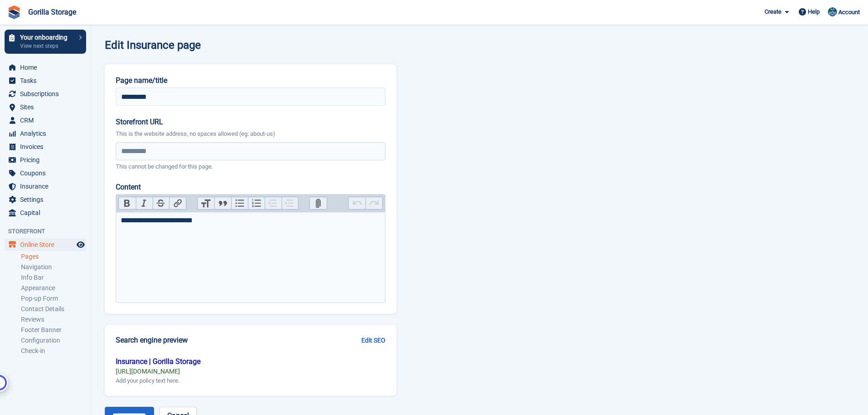 The image size is (868, 415). I want to click on span: Subscriptions, so click(47, 94).